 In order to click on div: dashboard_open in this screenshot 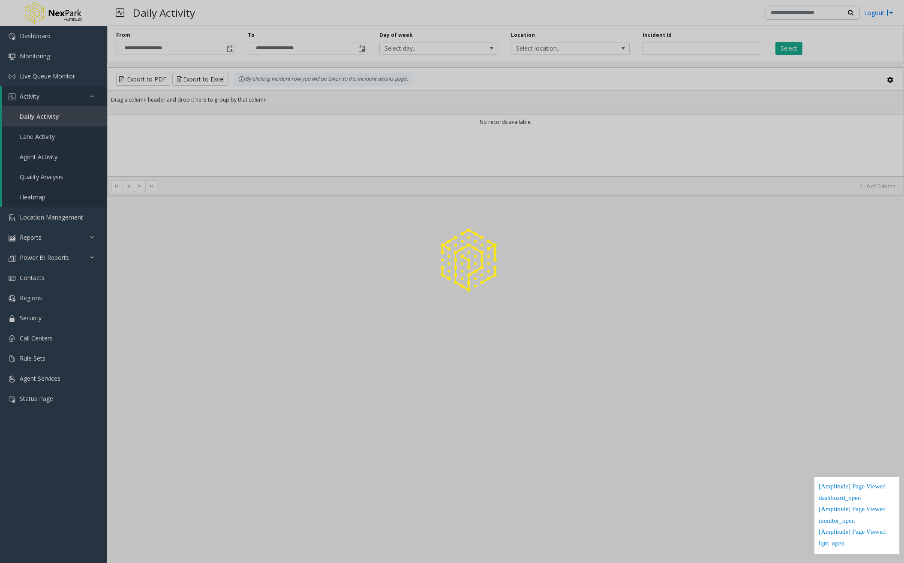, I will do `click(857, 499)`.